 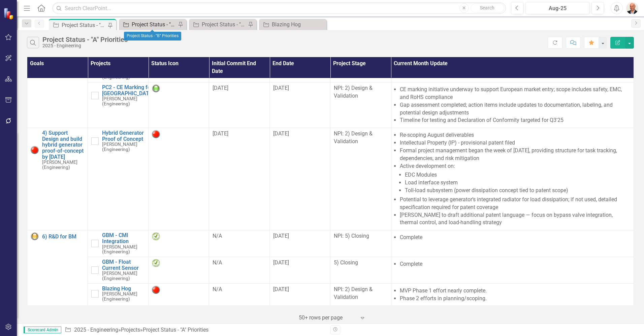 What do you see at coordinates (487, 8) in the screenshot?
I see `span: Search` at bounding box center [487, 8].